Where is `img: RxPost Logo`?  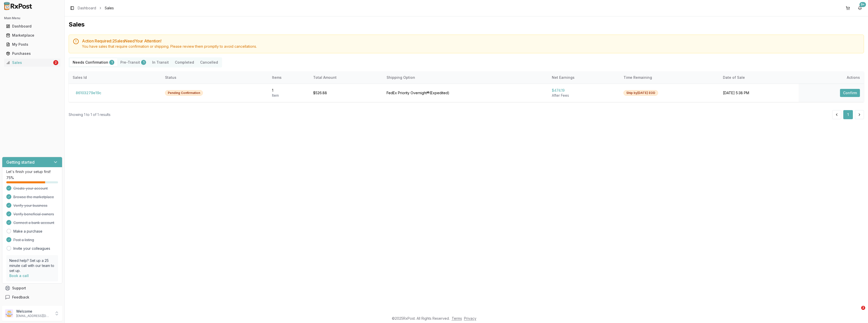
img: RxPost Logo is located at coordinates (18, 6).